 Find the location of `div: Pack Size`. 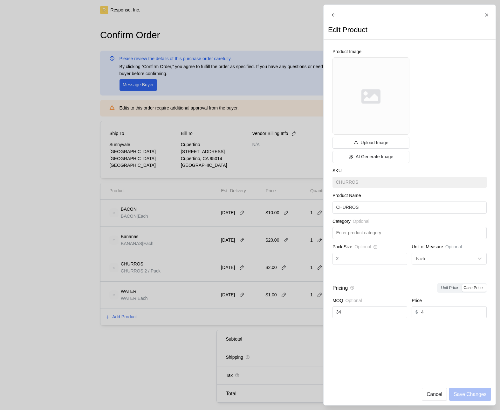

div: Pack Size is located at coordinates (370, 248).